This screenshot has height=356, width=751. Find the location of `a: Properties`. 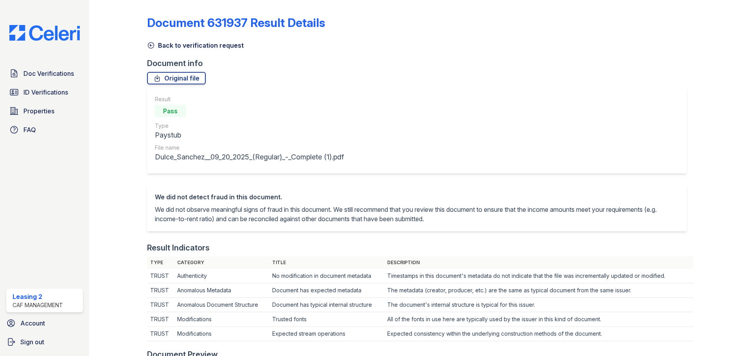

a: Properties is located at coordinates (45, 111).